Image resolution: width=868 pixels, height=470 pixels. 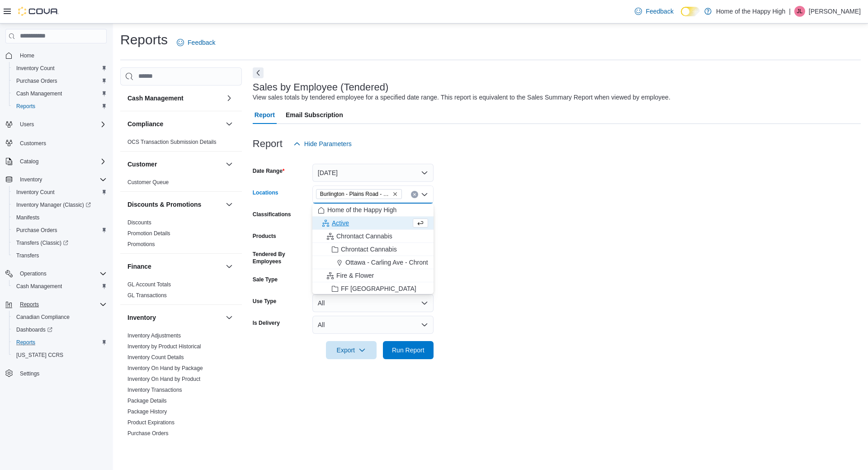 I want to click on label: Products, so click(x=265, y=236).